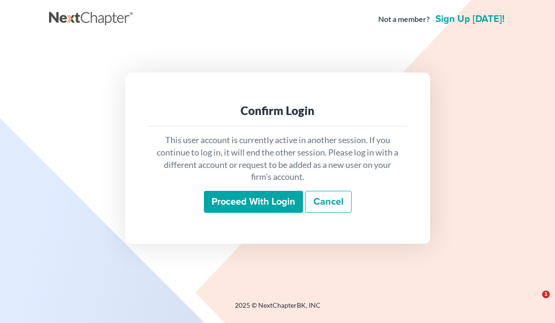  I want to click on span: 1, so click(546, 294).